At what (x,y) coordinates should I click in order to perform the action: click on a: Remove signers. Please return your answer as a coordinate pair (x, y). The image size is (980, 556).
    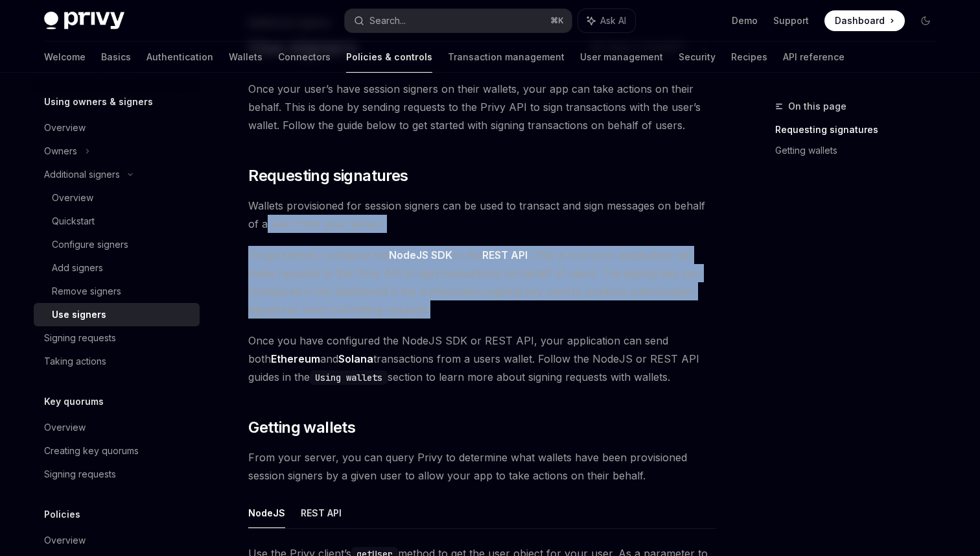
    Looking at the image, I should click on (117, 291).